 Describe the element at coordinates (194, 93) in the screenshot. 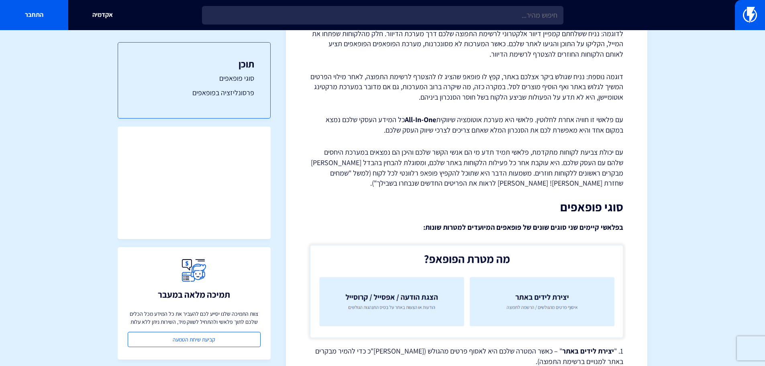

I see `a: פרסונליזציה בפופאפים` at that location.